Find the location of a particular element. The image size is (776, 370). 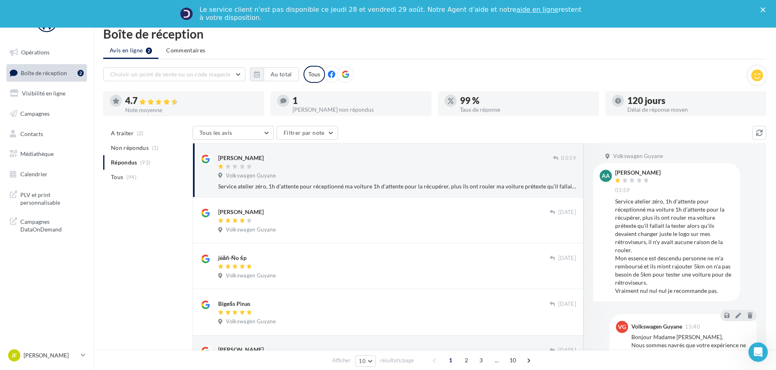

span: Campagnes is located at coordinates (35, 113).